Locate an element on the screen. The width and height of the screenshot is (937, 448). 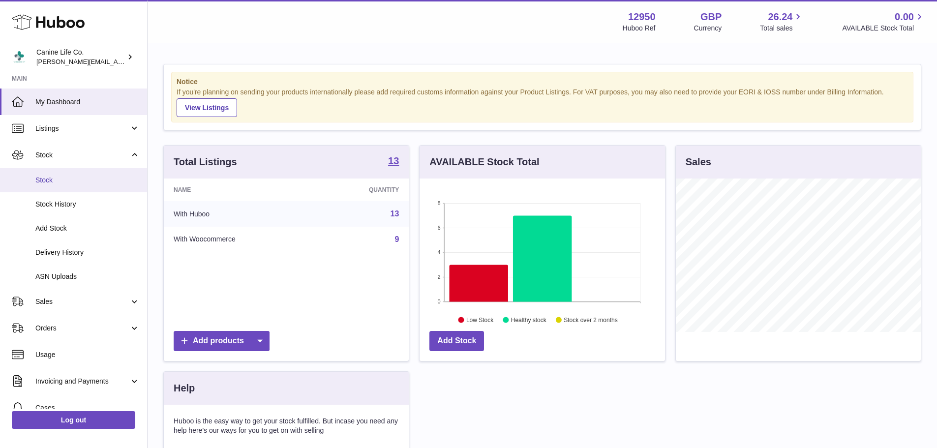
span: Delivery History is located at coordinates (88, 252).